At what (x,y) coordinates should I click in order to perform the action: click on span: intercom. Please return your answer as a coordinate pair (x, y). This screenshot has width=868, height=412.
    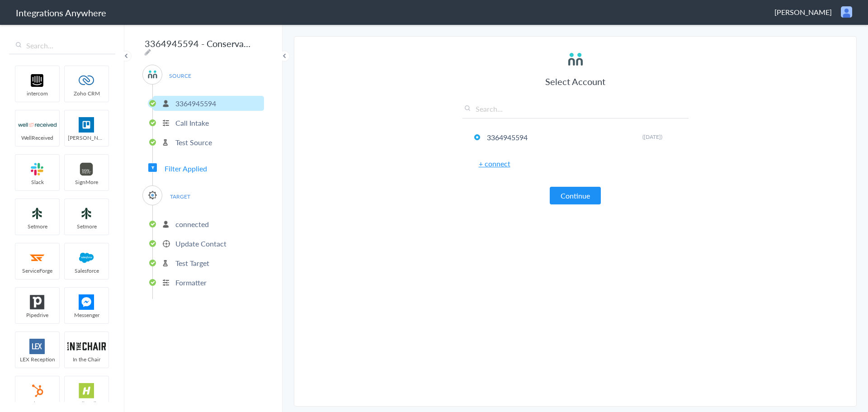
    Looking at the image, I should click on (37, 93).